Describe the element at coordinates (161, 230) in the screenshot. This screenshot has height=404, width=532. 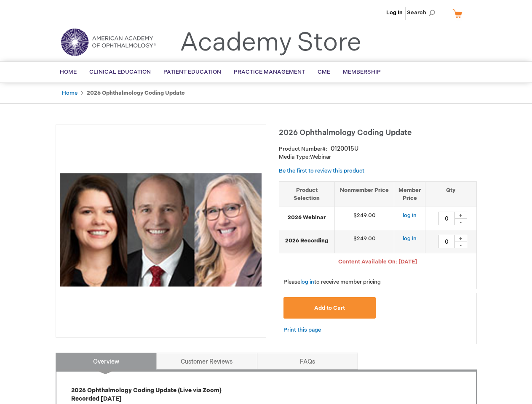
I see `img: 2026 Ophthalmology Coding Update` at that location.